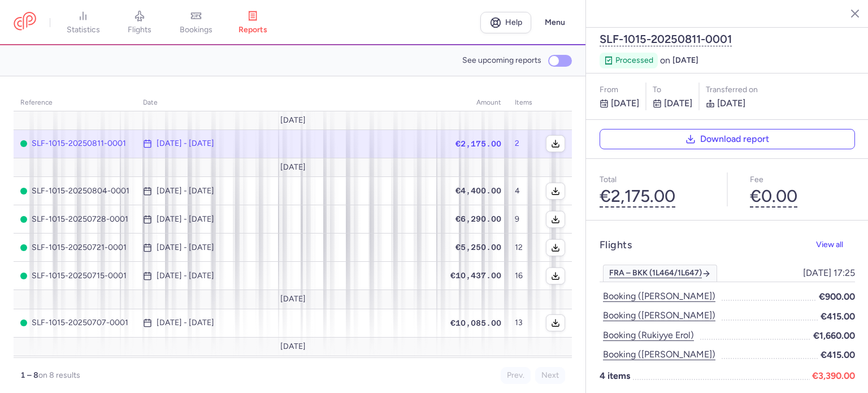  Describe the element at coordinates (672, 89) in the screenshot. I see `p: to` at that location.